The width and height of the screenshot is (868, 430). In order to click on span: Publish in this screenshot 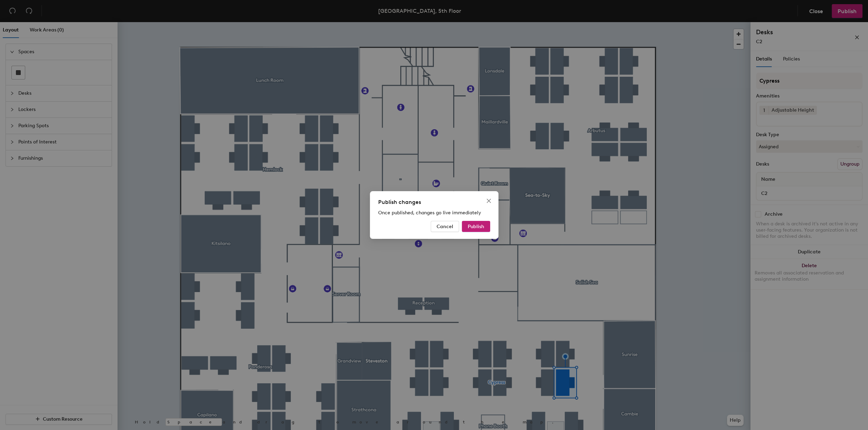, I will do `click(476, 226)`.